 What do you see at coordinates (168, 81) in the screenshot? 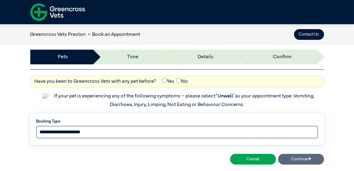
I see `label: Yes` at bounding box center [168, 81].